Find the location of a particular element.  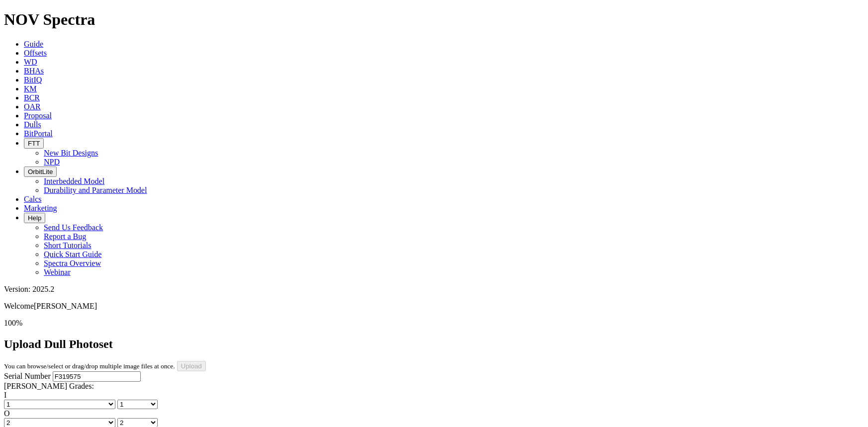

label: O is located at coordinates (7, 413).